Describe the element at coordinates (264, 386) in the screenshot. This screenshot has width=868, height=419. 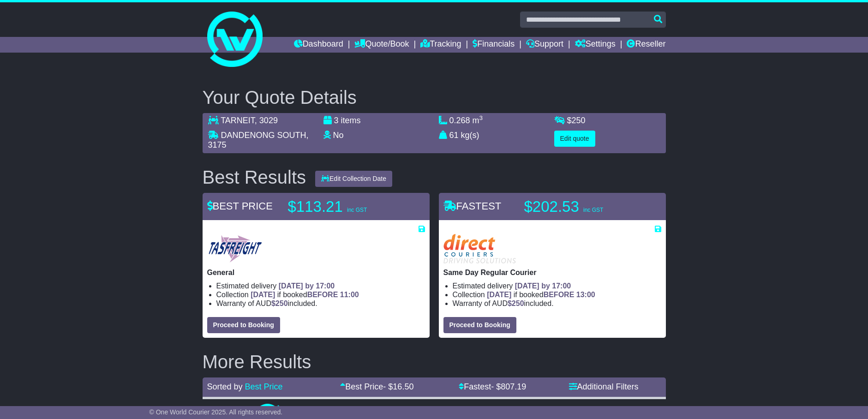
I see `a: Best Price` at that location.